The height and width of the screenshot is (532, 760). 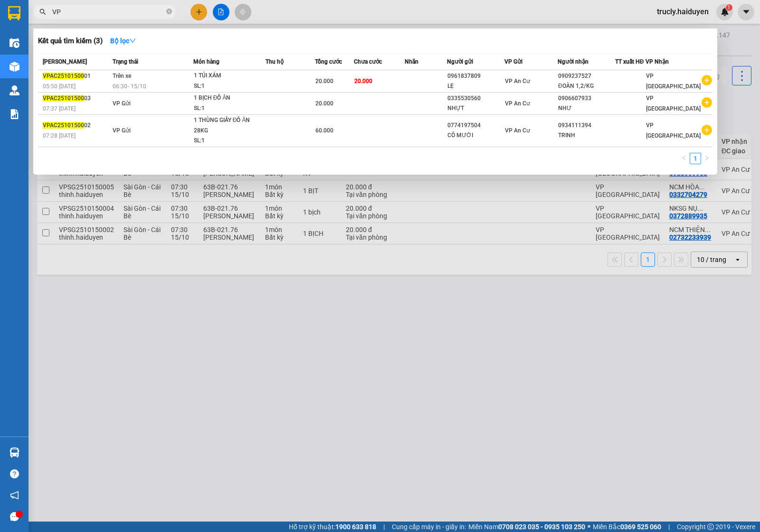 What do you see at coordinates (695, 159) in the screenshot?
I see `li: 1` at bounding box center [695, 159].